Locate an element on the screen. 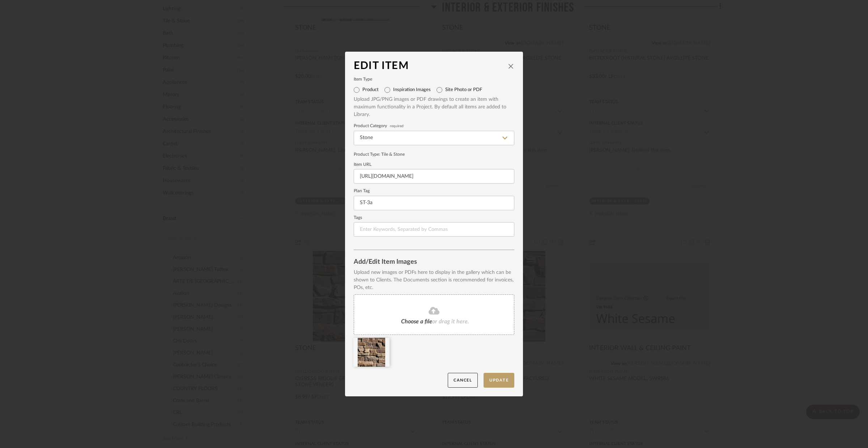 The image size is (868, 448). span: or drag it here. is located at coordinates (450, 322).